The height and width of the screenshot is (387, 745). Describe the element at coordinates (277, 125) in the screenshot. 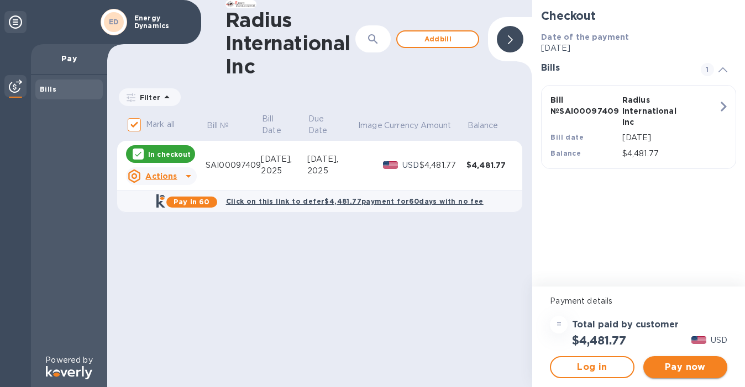

I see `p: Bill Date` at that location.